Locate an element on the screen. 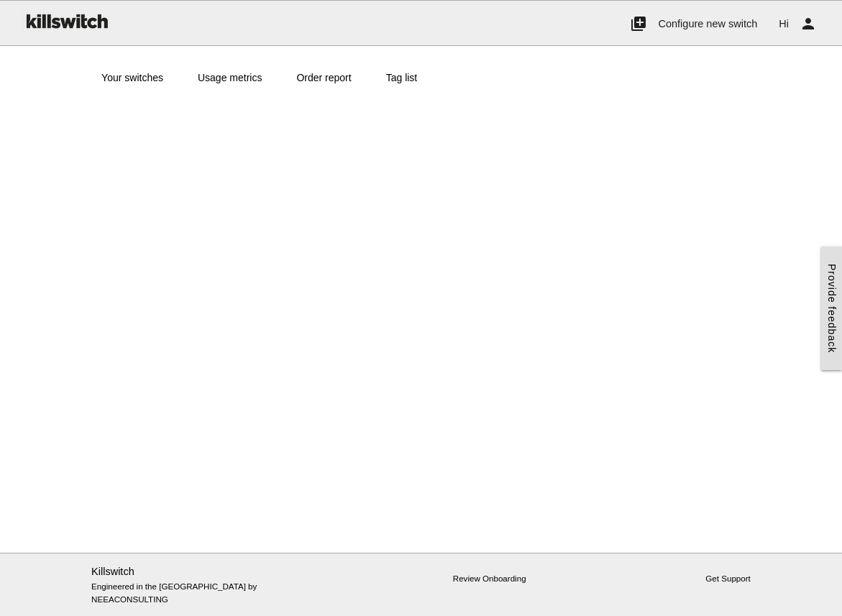  a: Order report is located at coordinates (324, 77).